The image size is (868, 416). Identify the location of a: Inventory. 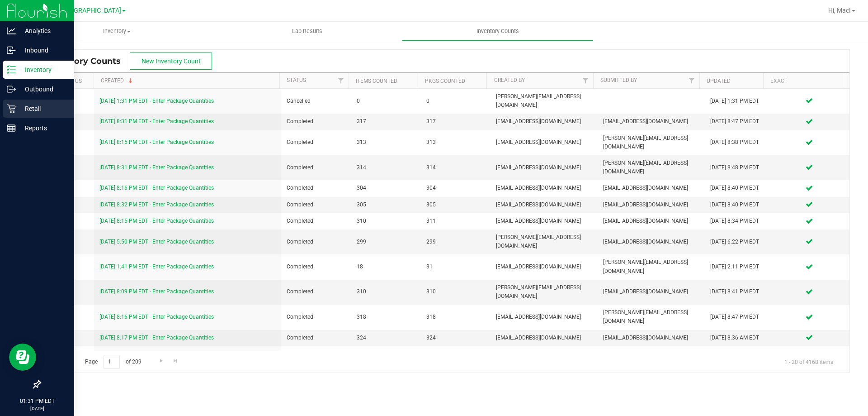
(116, 31).